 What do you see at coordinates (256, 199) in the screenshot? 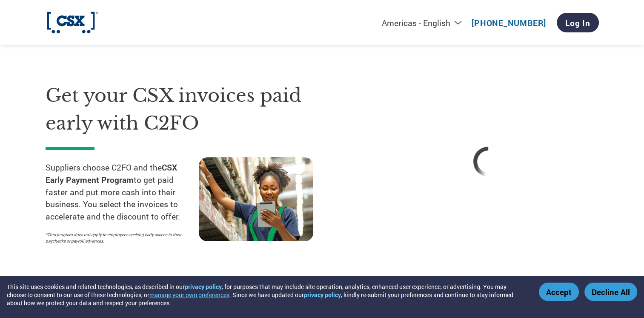
I see `img: supply chain worker` at bounding box center [256, 199].